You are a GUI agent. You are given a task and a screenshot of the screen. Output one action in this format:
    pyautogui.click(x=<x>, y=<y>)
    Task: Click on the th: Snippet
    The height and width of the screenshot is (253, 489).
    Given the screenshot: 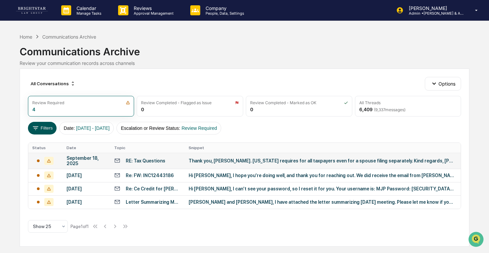 What is the action you would take?
    pyautogui.click(x=323, y=148)
    